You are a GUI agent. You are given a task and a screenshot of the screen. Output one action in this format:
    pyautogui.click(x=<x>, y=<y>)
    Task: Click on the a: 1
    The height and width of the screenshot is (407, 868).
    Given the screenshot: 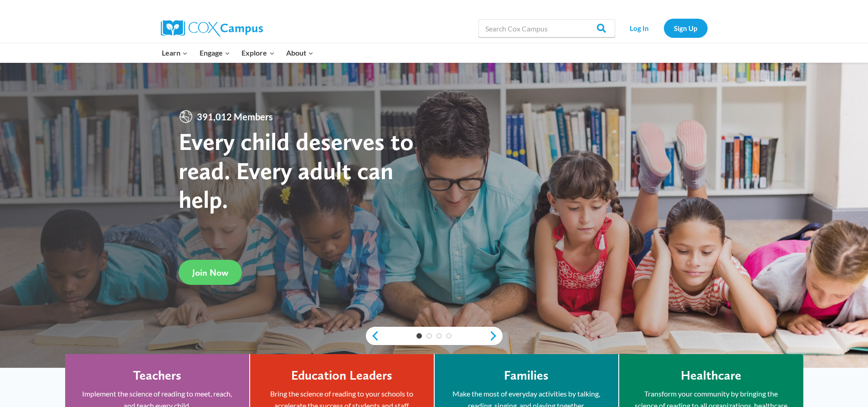 What is the action you would take?
    pyautogui.click(x=419, y=336)
    